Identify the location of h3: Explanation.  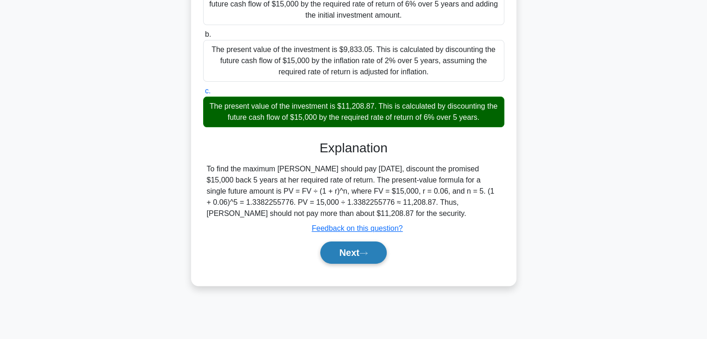
(354, 148).